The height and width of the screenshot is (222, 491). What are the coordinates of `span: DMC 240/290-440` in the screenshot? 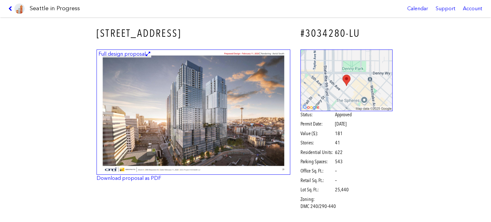 It's located at (318, 207).